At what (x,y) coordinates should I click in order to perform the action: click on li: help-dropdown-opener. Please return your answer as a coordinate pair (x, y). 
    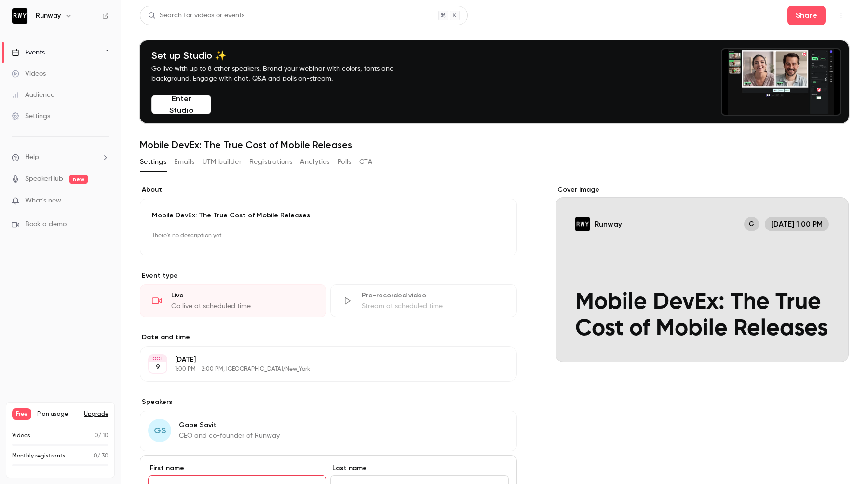
    Looking at the image, I should click on (61, 157).